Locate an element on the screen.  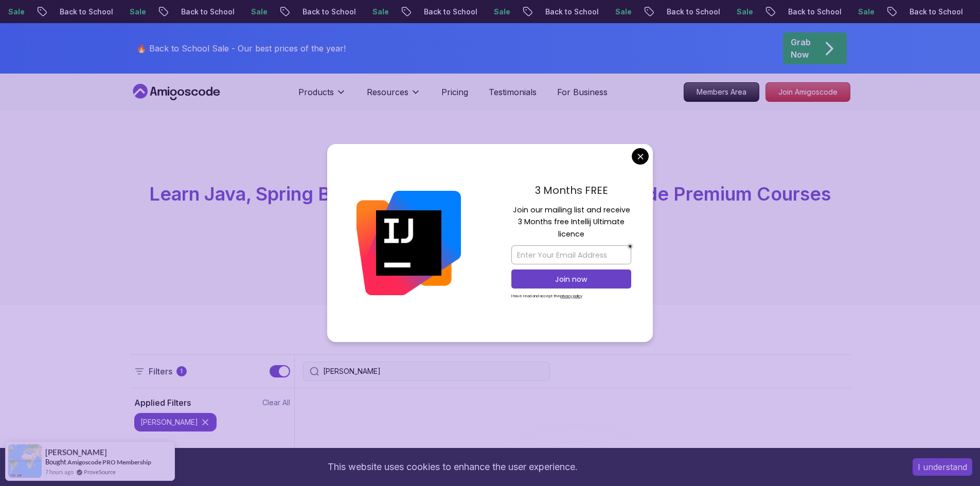
a: ProveSource is located at coordinates (100, 472).